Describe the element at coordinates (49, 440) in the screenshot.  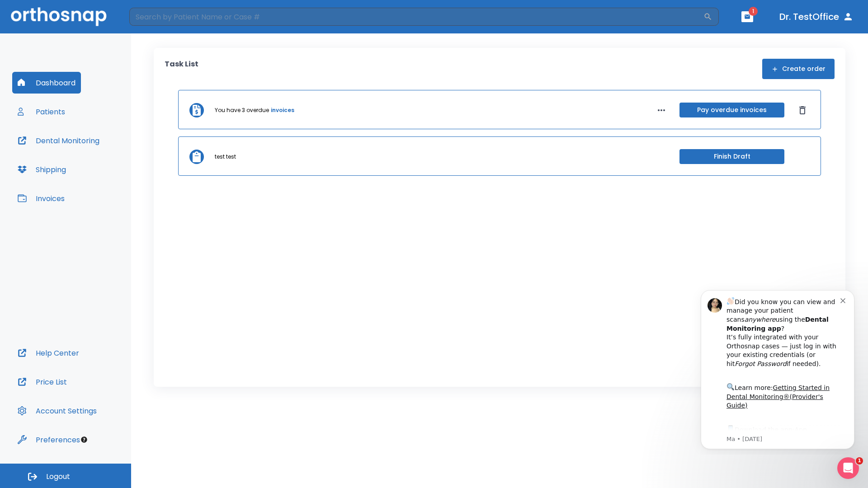
I see `button: Preferences` at that location.